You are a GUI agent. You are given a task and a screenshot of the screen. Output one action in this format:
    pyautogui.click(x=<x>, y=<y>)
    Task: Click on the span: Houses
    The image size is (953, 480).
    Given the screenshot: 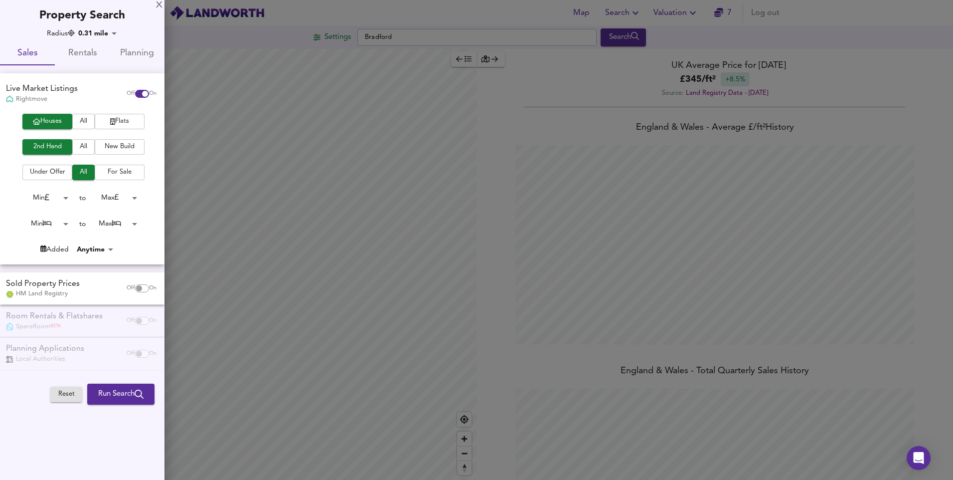 What is the action you would take?
    pyautogui.click(x=47, y=121)
    